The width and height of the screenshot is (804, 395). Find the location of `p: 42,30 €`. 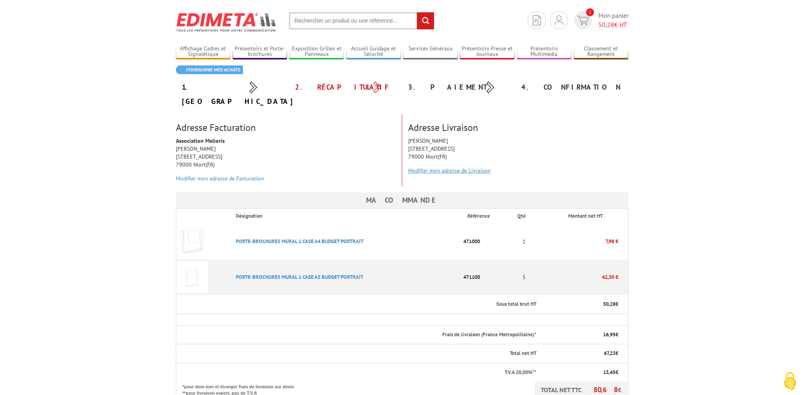

p: 42,30 € is located at coordinates (578, 277).